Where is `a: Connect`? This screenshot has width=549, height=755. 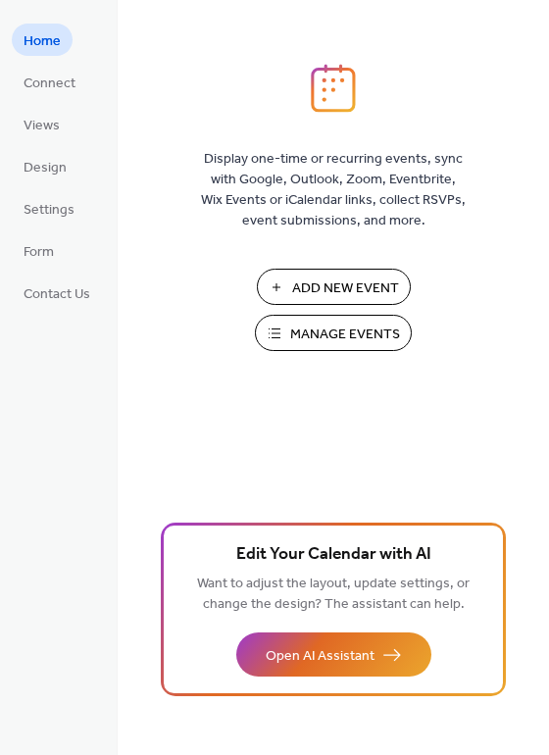
a: Connect is located at coordinates (49, 81).